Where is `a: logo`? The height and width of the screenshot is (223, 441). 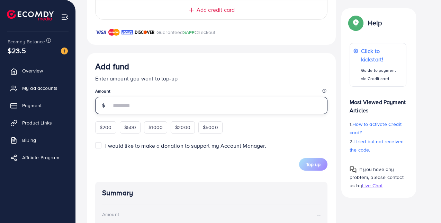
a: logo is located at coordinates (30, 15).